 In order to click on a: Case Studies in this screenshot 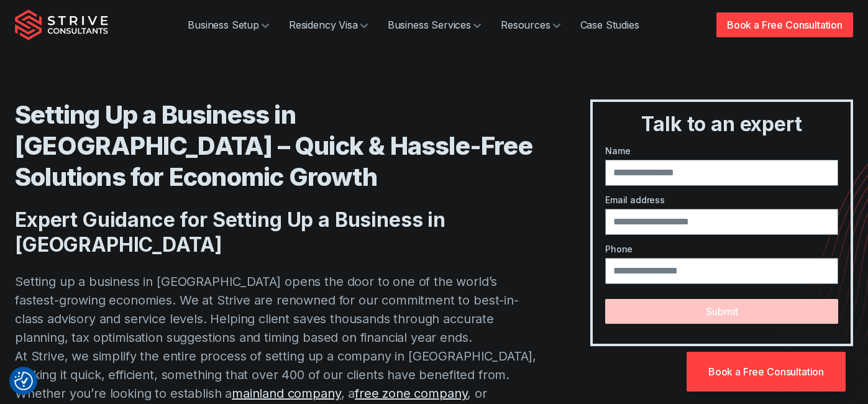, I will do `click(610, 25)`.